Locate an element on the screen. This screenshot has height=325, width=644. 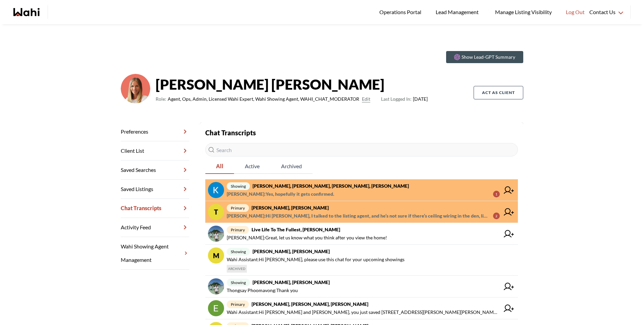
button: Edit is located at coordinates (366, 99).